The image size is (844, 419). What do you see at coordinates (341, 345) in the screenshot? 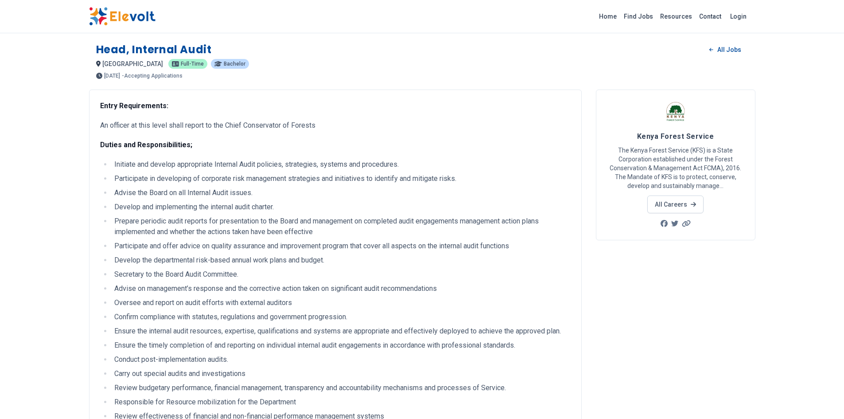
I see `li: Ensure the timely completion of and reporting on individual internal audit engagements in accorda...` at bounding box center [341, 345].